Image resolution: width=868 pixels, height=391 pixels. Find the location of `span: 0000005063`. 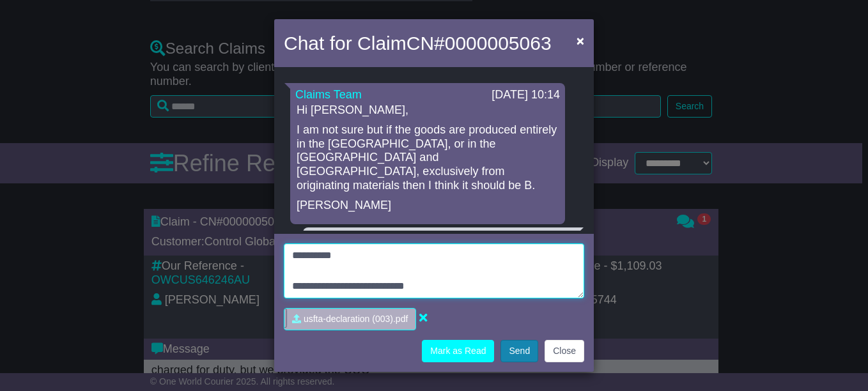

span: 0000005063 is located at coordinates (498, 43).